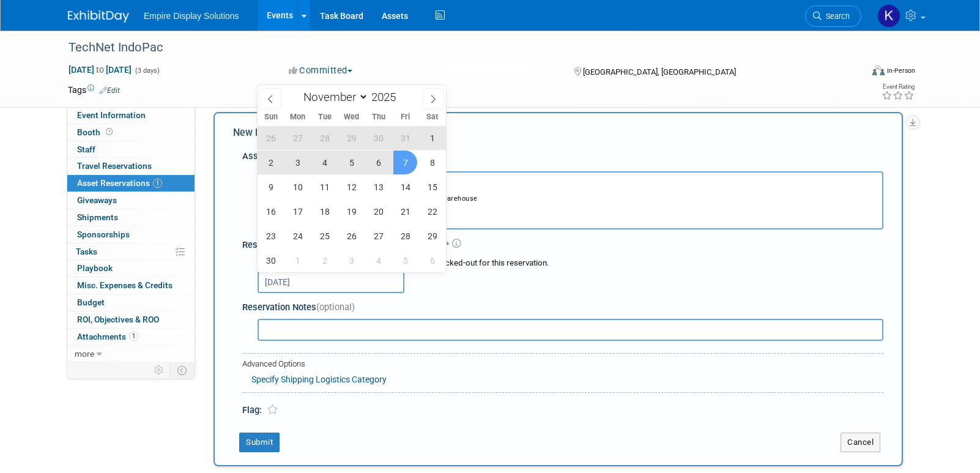 The image size is (980, 473). Describe the element at coordinates (378, 211) in the screenshot. I see `span: November 20, 2025` at that location.